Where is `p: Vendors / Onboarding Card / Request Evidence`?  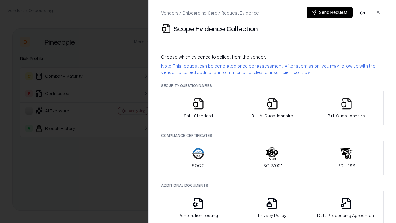 p: Vendors / Onboarding Card / Request Evidence is located at coordinates (210, 13).